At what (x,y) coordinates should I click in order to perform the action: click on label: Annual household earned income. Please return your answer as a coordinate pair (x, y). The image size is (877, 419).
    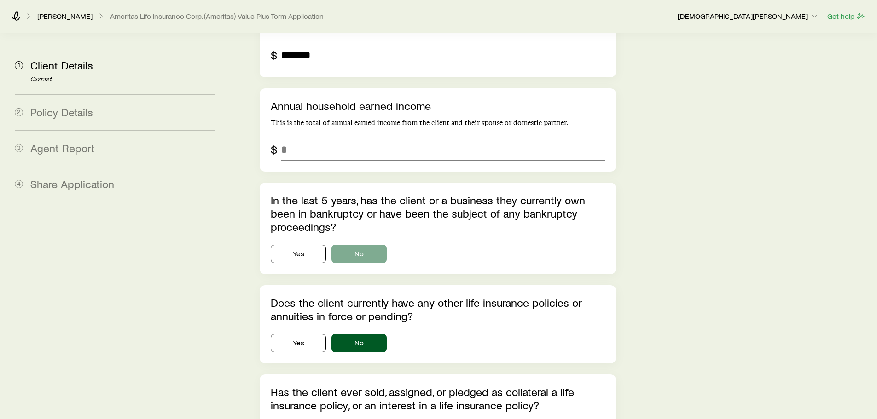
    Looking at the image, I should click on (351, 105).